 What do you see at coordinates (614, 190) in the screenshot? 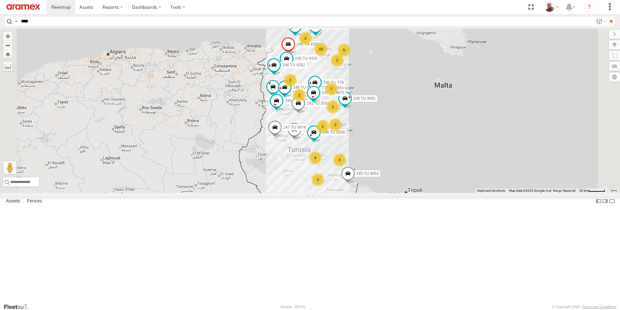
I see `a: Terms (opens in new tab)` at bounding box center [614, 190].